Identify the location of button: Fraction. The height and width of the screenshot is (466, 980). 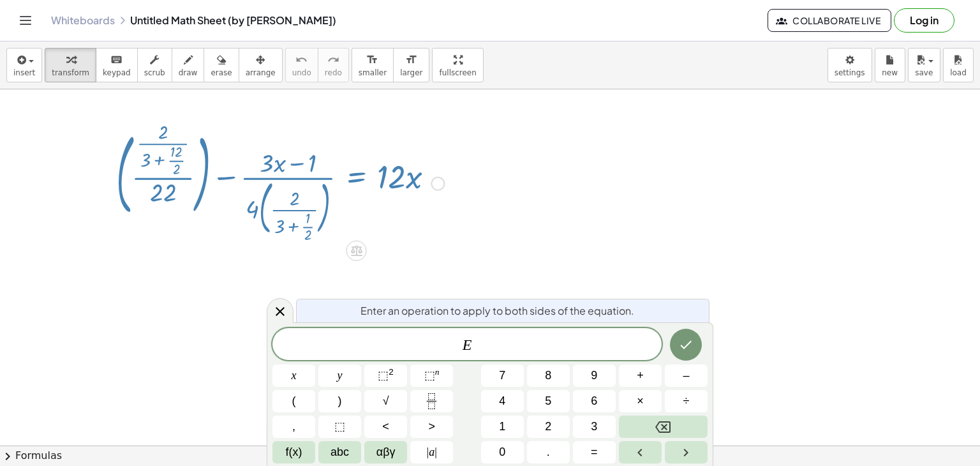
(431, 401).